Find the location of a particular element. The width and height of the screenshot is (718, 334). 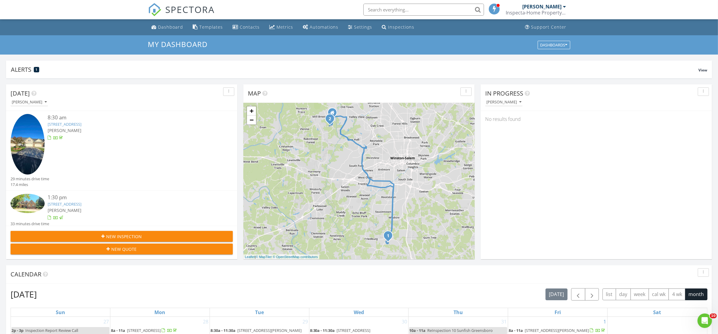

a: Inspections is located at coordinates (399, 27).